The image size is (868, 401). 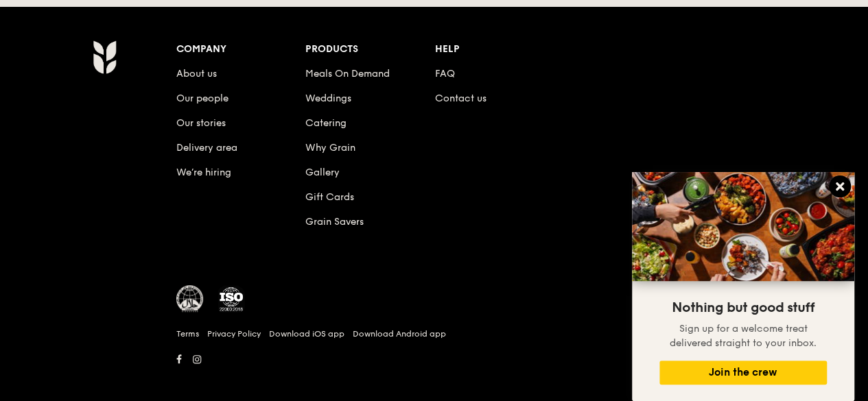 I want to click on div: Products, so click(x=370, y=50).